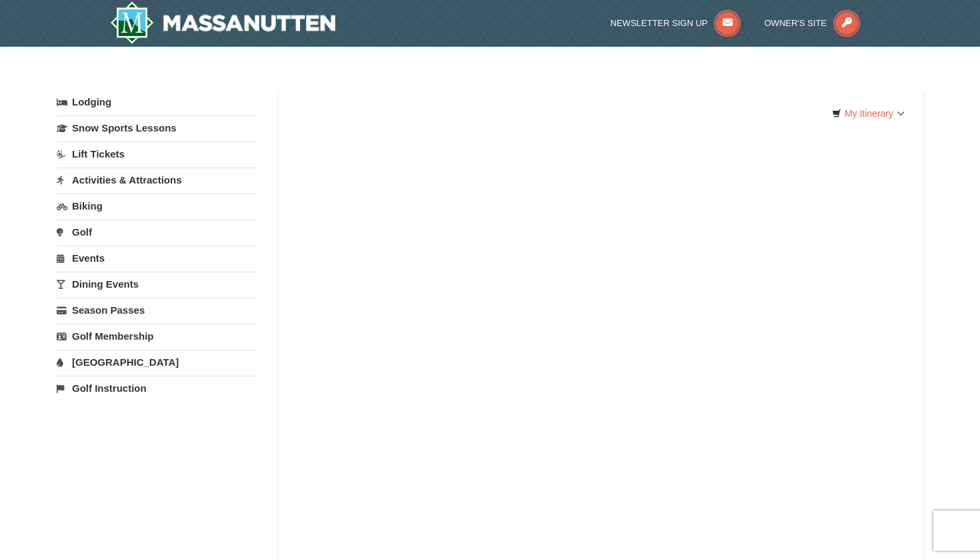  I want to click on a: Season Passes, so click(157, 310).